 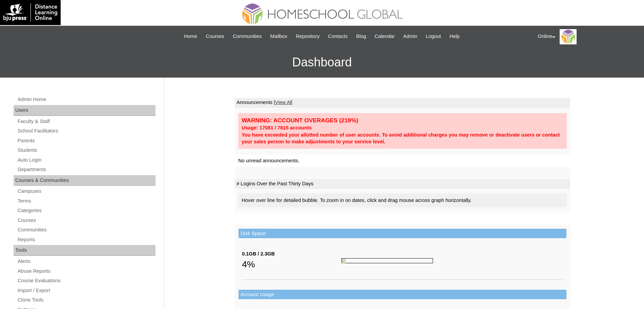 What do you see at coordinates (402, 120) in the screenshot?
I see `div: WARNING: ACCOUNT OVERAGES (219%)` at bounding box center [402, 120].